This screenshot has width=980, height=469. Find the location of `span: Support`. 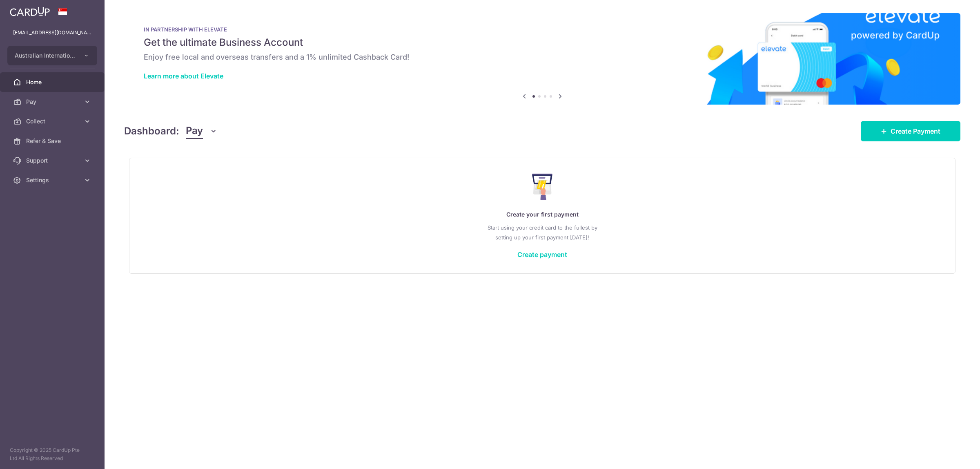

span: Support is located at coordinates (53, 160).